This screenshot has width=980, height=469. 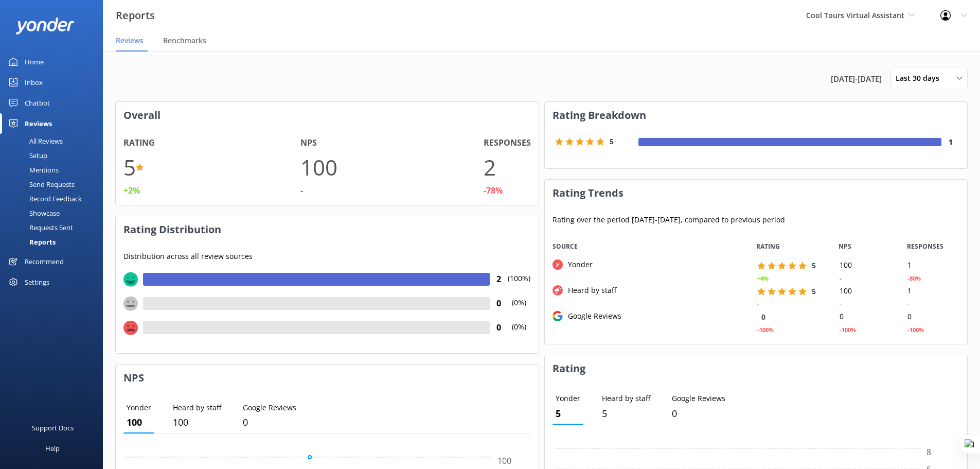 What do you see at coordinates (768, 246) in the screenshot?
I see `span: RATING` at bounding box center [768, 246].